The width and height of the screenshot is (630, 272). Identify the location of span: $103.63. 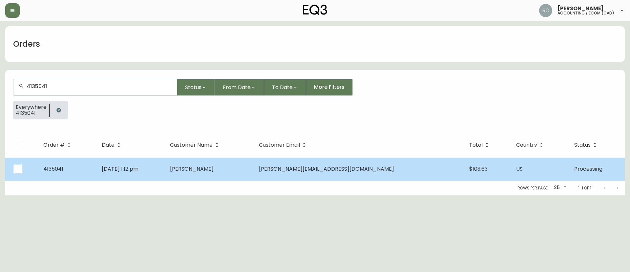
(479, 168).